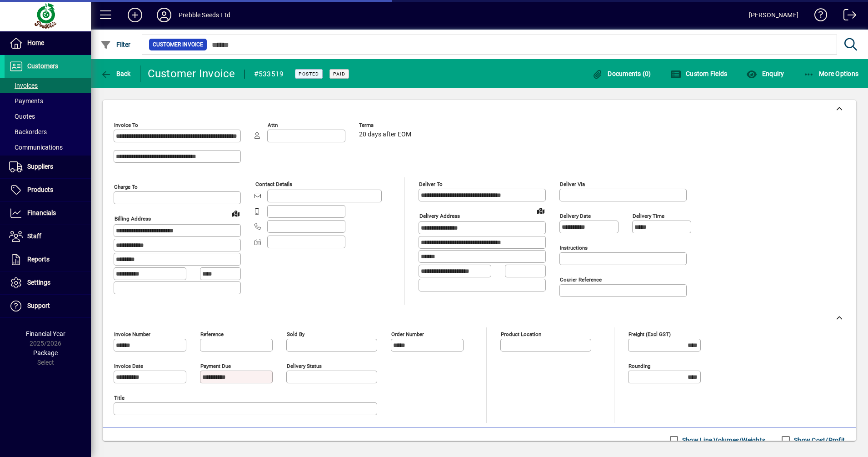 The image size is (868, 457). I want to click on span: Reports, so click(38, 259).